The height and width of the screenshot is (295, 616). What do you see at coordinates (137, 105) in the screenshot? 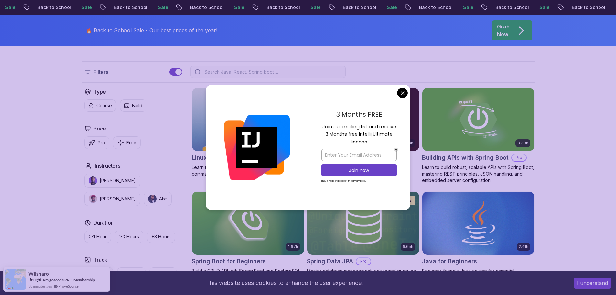
I see `p: Build` at bounding box center [137, 105].